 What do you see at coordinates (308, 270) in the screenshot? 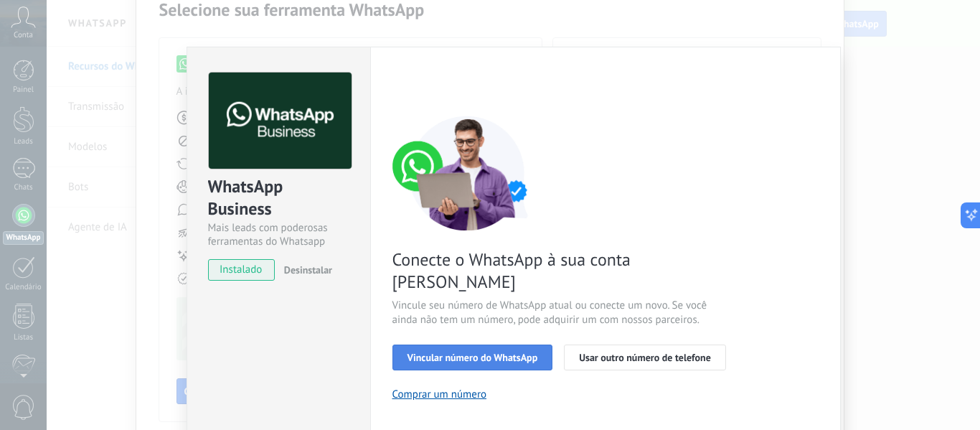
I see `span: Desinstalar` at bounding box center [308, 270].